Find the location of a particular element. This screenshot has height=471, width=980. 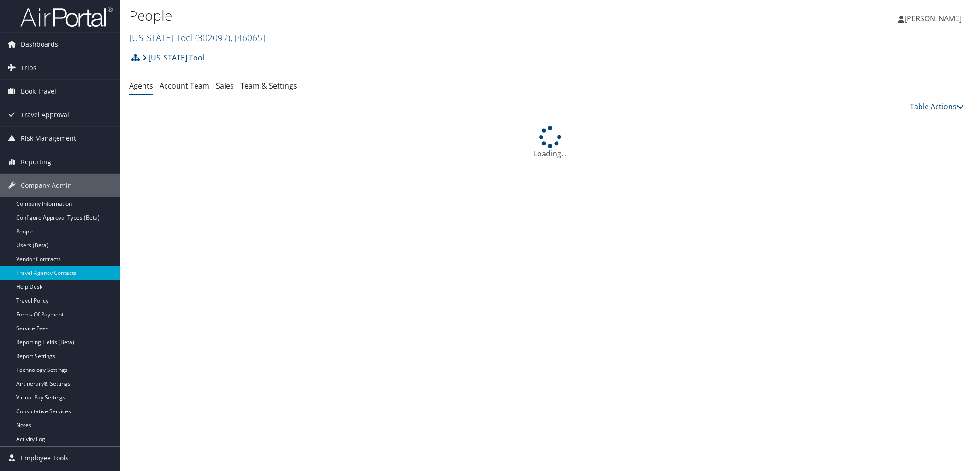

span: Employee Tools is located at coordinates (45, 458).